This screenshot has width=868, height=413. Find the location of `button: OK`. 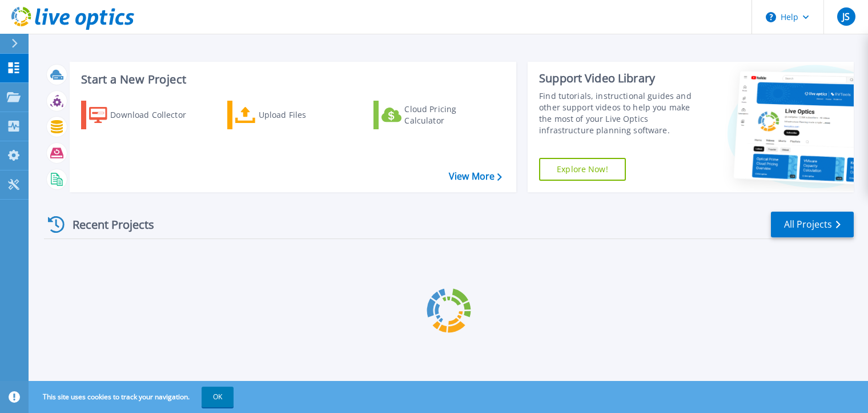

button: OK is located at coordinates (218, 397).